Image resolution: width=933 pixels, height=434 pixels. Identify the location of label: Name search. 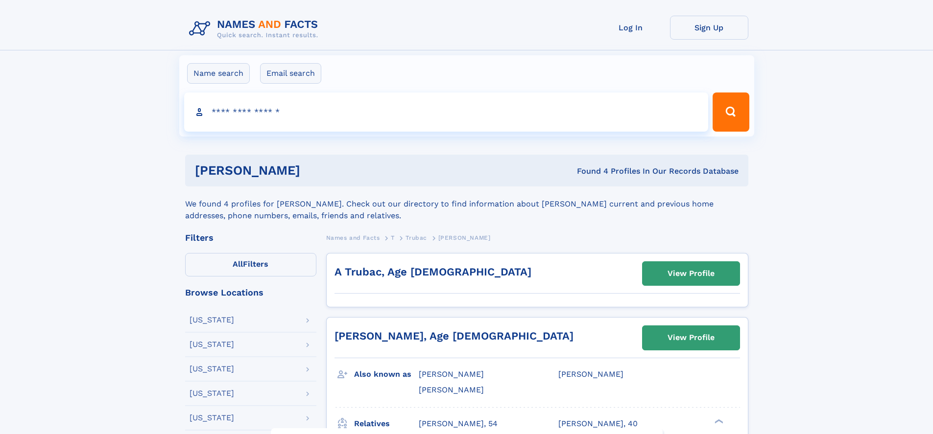
(218, 73).